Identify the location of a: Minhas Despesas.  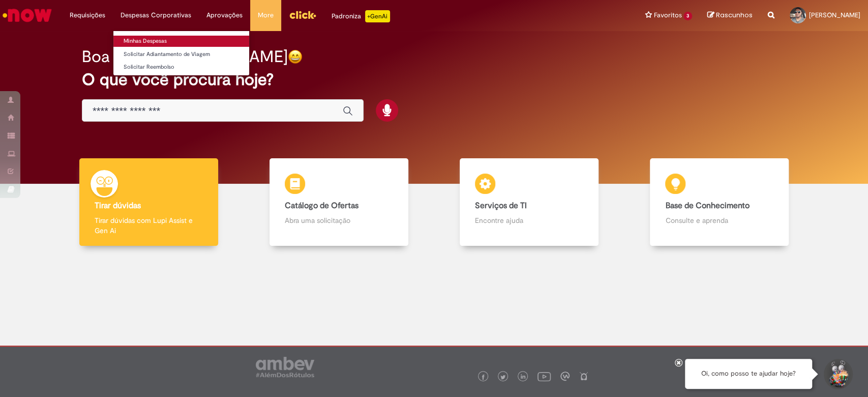
(181, 41).